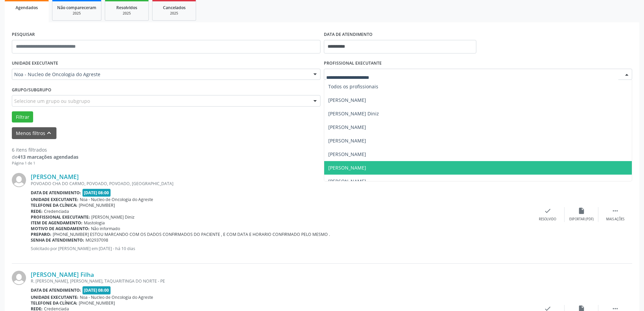  I want to click on b: Rede:, so click(36, 211).